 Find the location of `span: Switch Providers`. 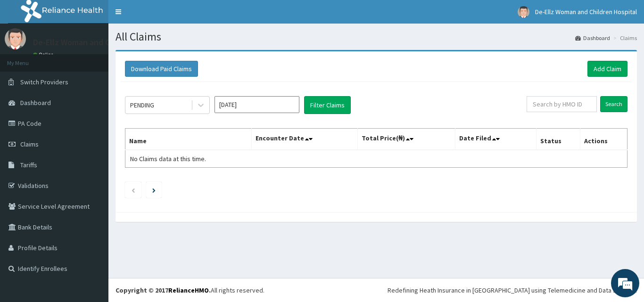

span: Switch Providers is located at coordinates (45, 82).